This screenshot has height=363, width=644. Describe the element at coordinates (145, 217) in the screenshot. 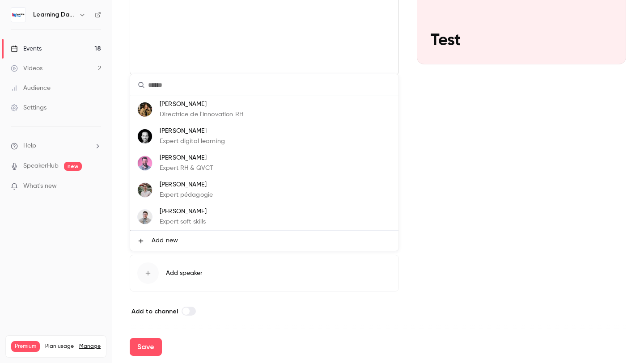

I see `img: Simon CHATELAIN` at that location.